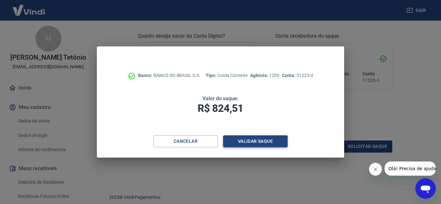 This screenshot has height=204, width=441. I want to click on span: Conta:, so click(289, 76).